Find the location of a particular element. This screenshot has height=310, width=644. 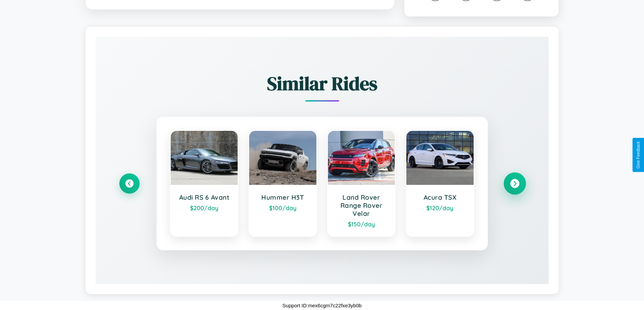

h3: Audi RS 6 Avant is located at coordinates (204, 198).